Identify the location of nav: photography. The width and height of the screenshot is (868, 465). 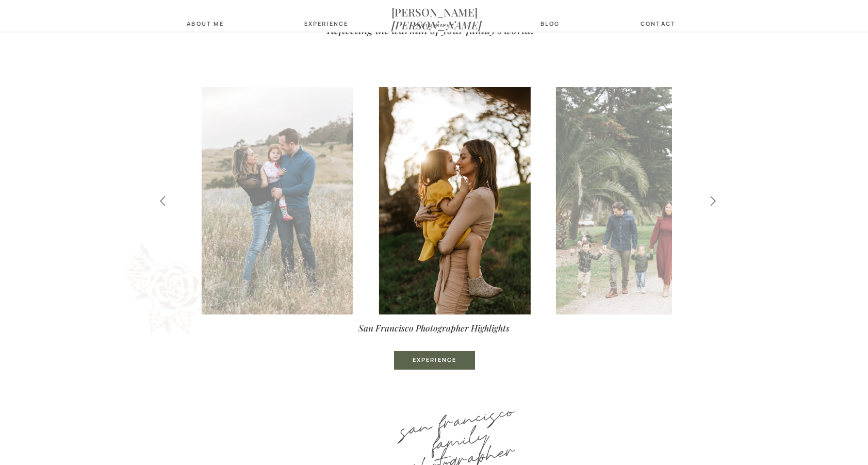
(434, 26).